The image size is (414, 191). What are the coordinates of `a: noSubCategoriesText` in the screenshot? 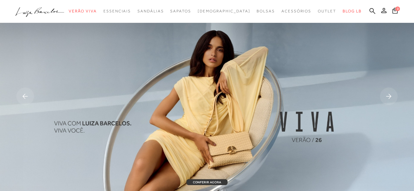 It's located at (224, 11).